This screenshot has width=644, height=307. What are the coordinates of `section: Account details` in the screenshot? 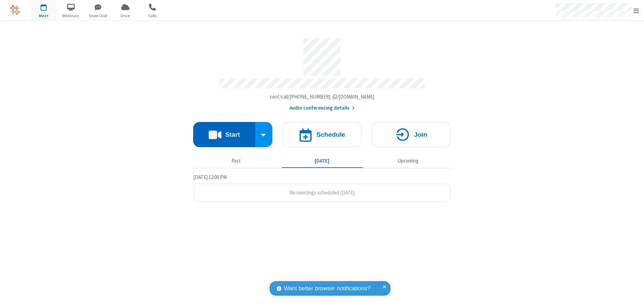 It's located at (322, 73).